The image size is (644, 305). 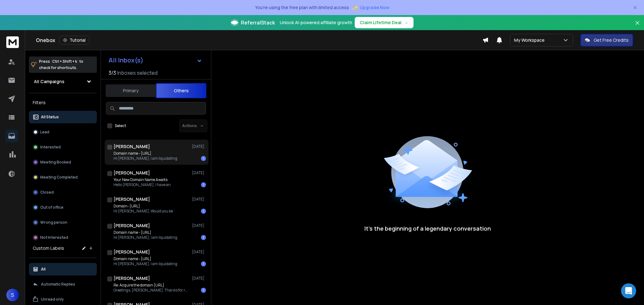 I want to click on div: Open Intercom Messenger, so click(x=628, y=291).